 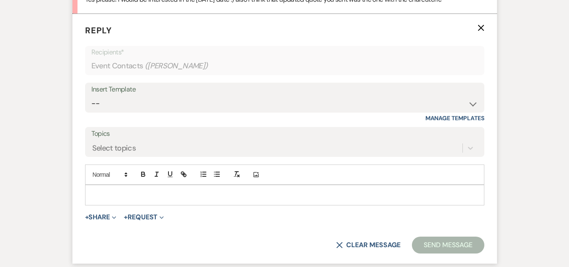 I want to click on button: Clear message, so click(x=368, y=245).